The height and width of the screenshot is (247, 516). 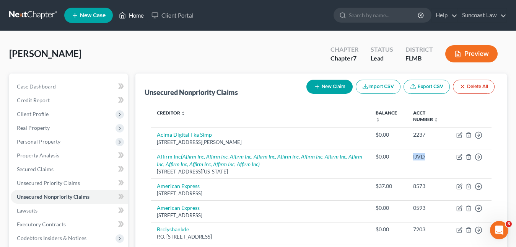 I want to click on a: Home, so click(x=131, y=15).